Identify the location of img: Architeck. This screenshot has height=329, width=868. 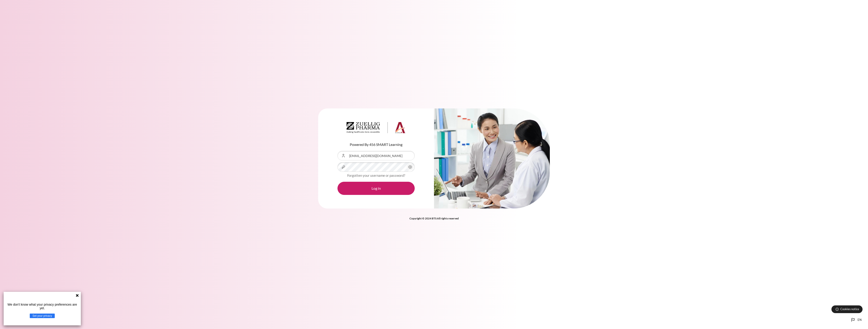
(376, 128).